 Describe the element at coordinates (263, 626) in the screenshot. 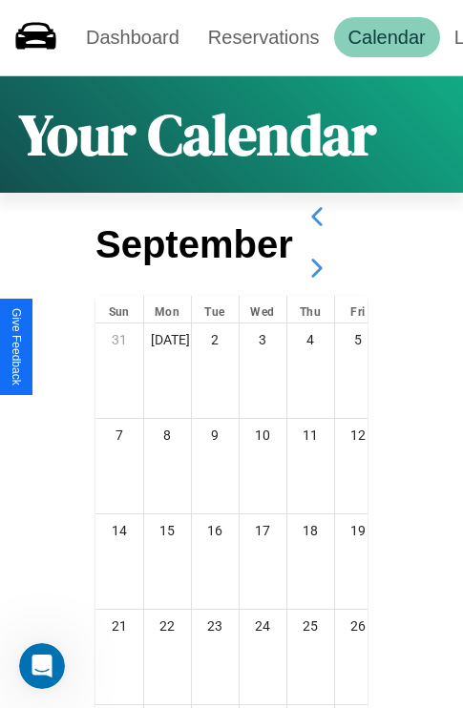

I see `div: 24` at that location.